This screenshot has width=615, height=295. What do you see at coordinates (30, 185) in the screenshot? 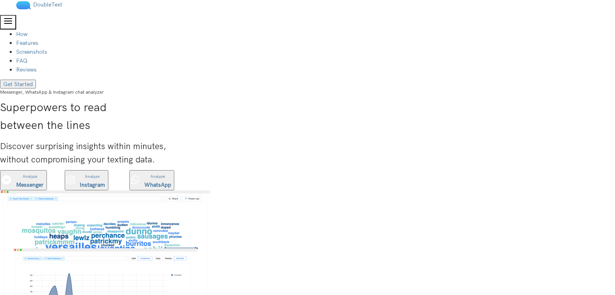
I see `b: Messenger` at bounding box center [30, 185].